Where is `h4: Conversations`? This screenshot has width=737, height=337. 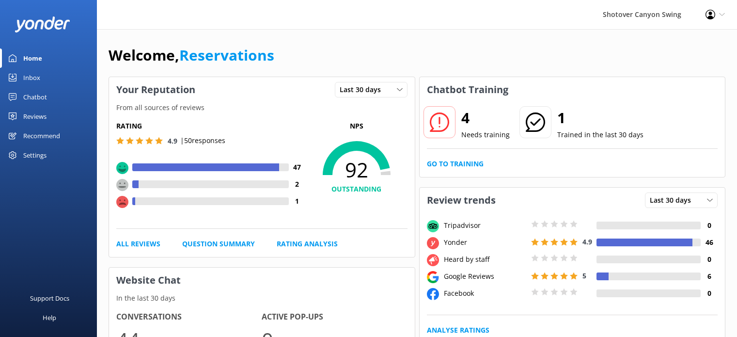
h4: Conversations is located at coordinates (189, 317).